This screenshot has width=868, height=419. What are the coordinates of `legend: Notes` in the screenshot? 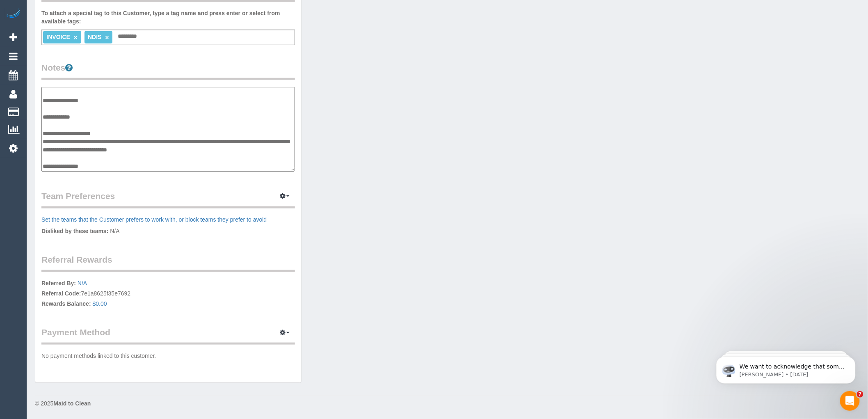 It's located at (168, 71).